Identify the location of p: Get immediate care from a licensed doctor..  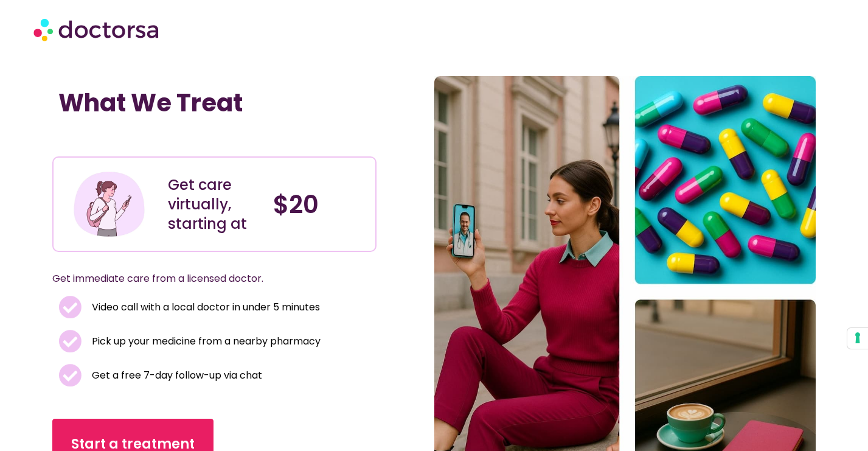
(200, 278).